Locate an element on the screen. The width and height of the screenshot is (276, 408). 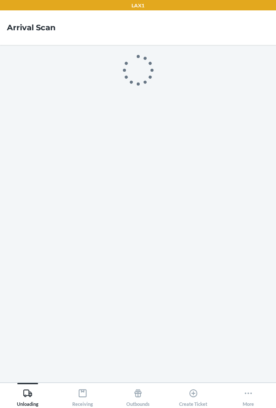
button: More is located at coordinates (248, 395).